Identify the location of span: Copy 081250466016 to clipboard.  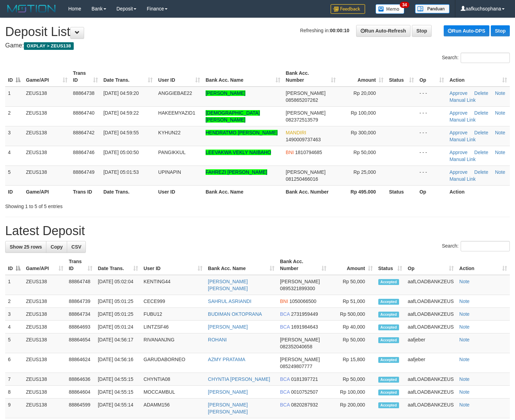
(302, 179).